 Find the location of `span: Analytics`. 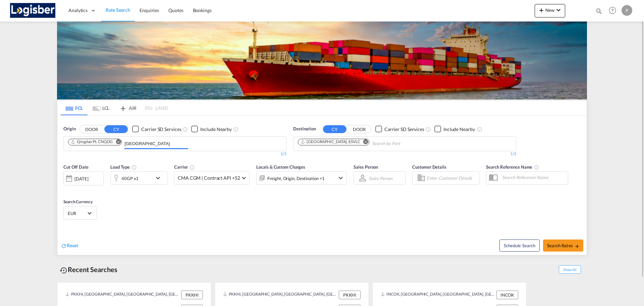

span: Analytics is located at coordinates (78, 10).